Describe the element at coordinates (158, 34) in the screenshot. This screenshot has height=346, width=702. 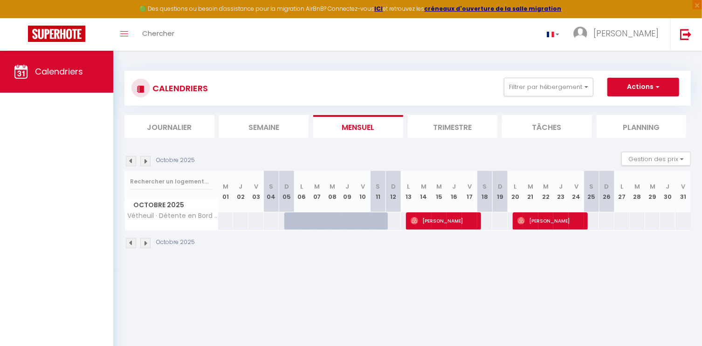
I see `a: Chercher` at that location.